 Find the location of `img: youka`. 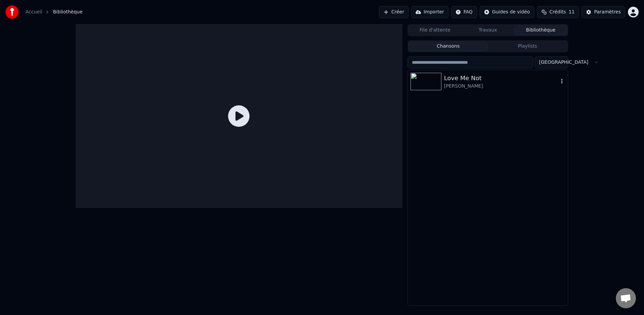

img: youka is located at coordinates (12, 12).